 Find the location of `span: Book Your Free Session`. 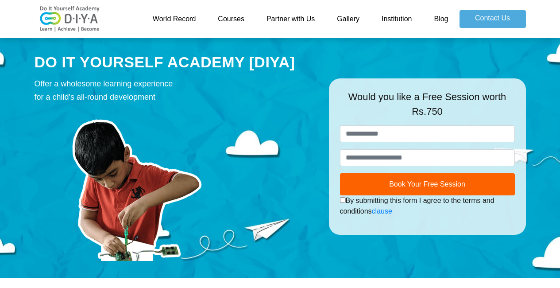

span: Book Your Free Session is located at coordinates (427, 184).